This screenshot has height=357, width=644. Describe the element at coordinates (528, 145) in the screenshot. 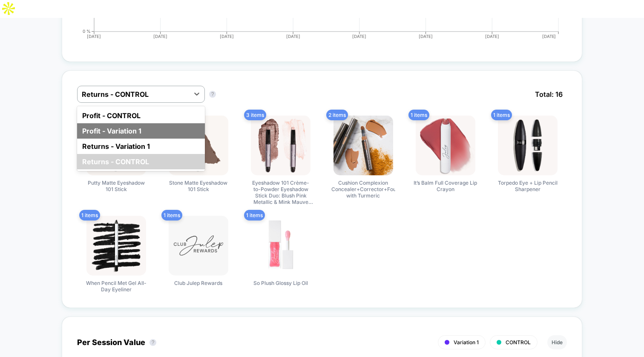

I see `img: Torpedo Eye + Lip Pencil Sharpener` at that location.